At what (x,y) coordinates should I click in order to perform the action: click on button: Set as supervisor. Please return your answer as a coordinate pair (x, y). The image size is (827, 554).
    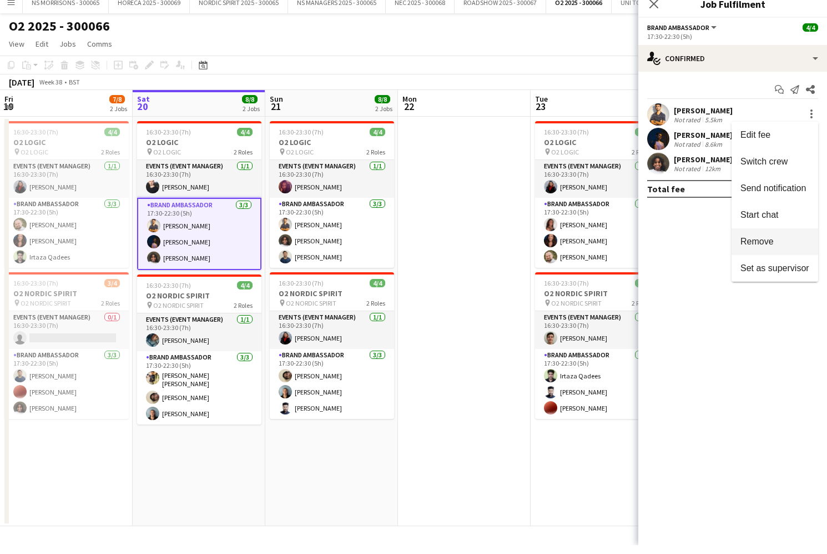
    Looking at the image, I should click on (775, 277).